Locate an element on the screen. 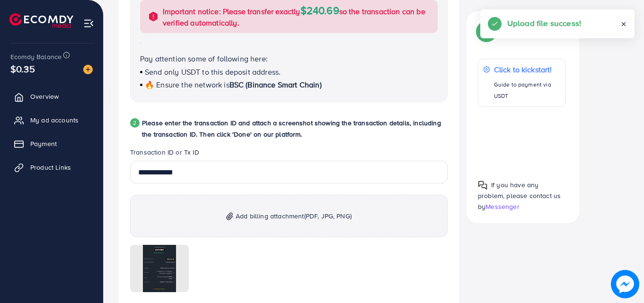 Image resolution: width=644 pixels, height=303 pixels. img: menu is located at coordinates (88, 23).